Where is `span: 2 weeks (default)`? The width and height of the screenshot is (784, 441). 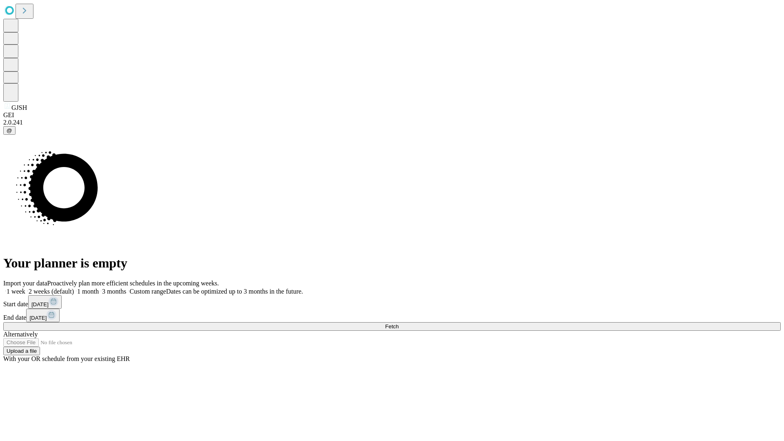 span: 2 weeks (default) is located at coordinates (51, 291).